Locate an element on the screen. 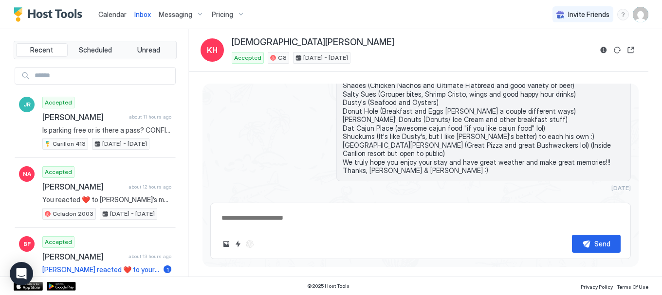 The width and height of the screenshot is (662, 295). a: App Store is located at coordinates (28, 287).